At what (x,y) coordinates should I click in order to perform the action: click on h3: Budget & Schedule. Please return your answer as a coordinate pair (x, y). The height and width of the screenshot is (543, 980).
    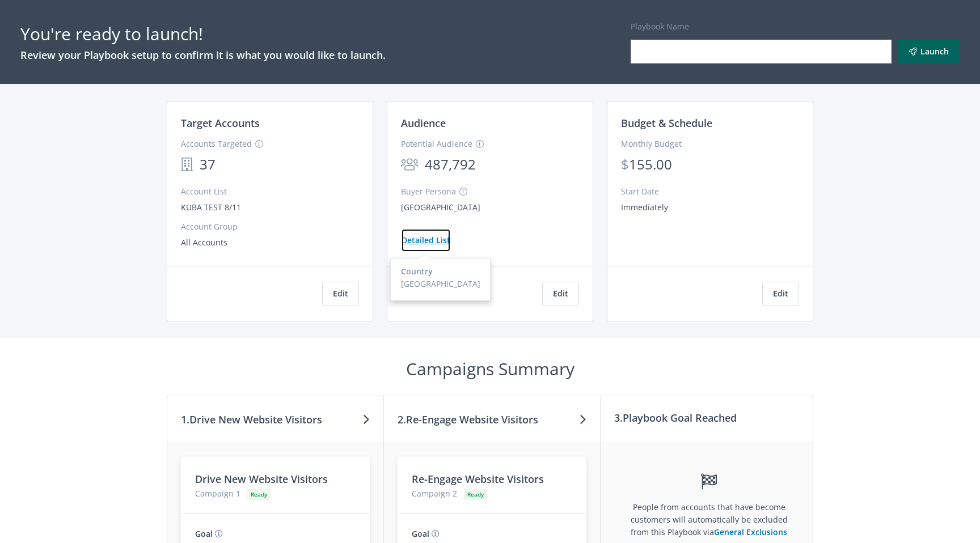
    Looking at the image, I should click on (666, 123).